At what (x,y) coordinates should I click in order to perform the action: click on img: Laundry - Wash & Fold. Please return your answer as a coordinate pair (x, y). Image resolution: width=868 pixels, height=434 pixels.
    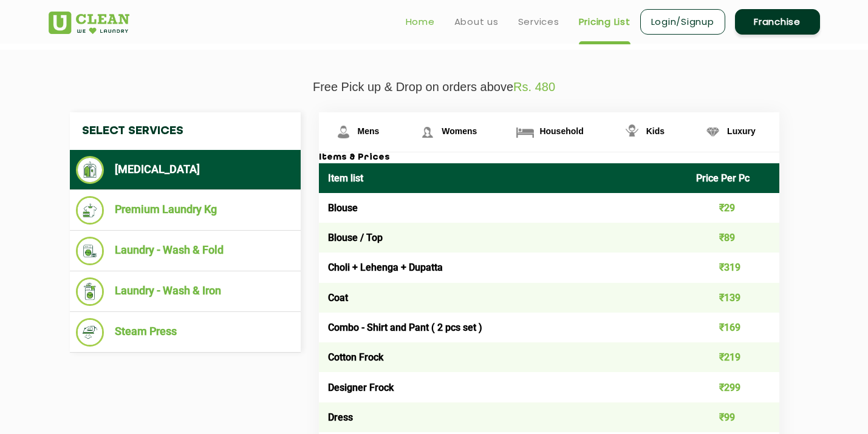
    Looking at the image, I should click on (90, 250).